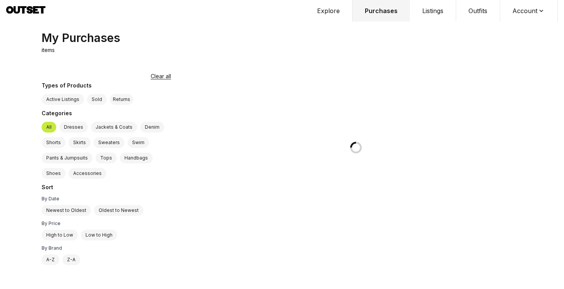 The width and height of the screenshot is (564, 289). I want to click on label: Tops, so click(106, 158).